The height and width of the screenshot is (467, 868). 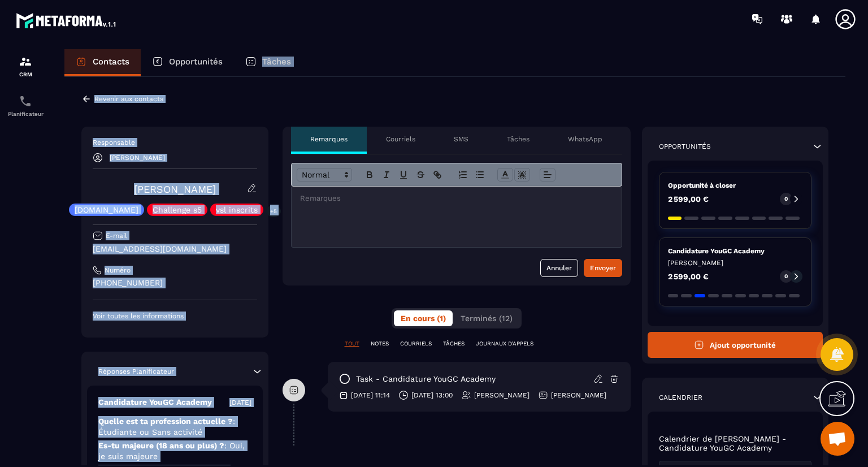 I want to click on p: Calendrier, so click(x=680, y=397).